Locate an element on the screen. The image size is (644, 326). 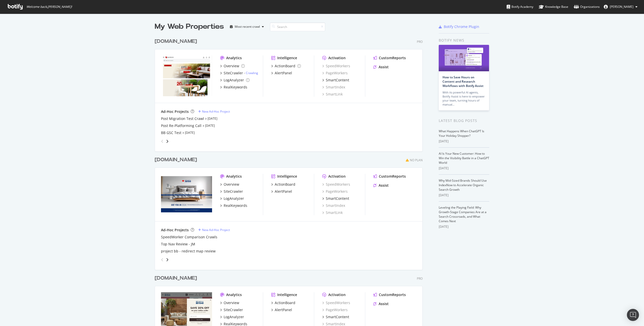
a: Post Re-Platforming Call is located at coordinates (181, 126).